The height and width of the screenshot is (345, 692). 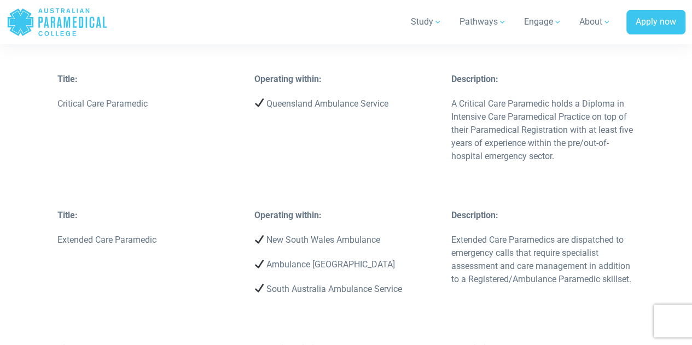 What do you see at coordinates (149, 240) in the screenshot?
I see `p: Extended Care Paramedic` at bounding box center [149, 240].